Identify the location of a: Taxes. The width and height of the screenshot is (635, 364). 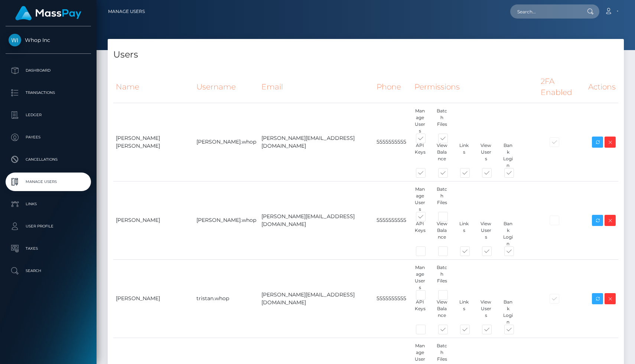
(48, 249).